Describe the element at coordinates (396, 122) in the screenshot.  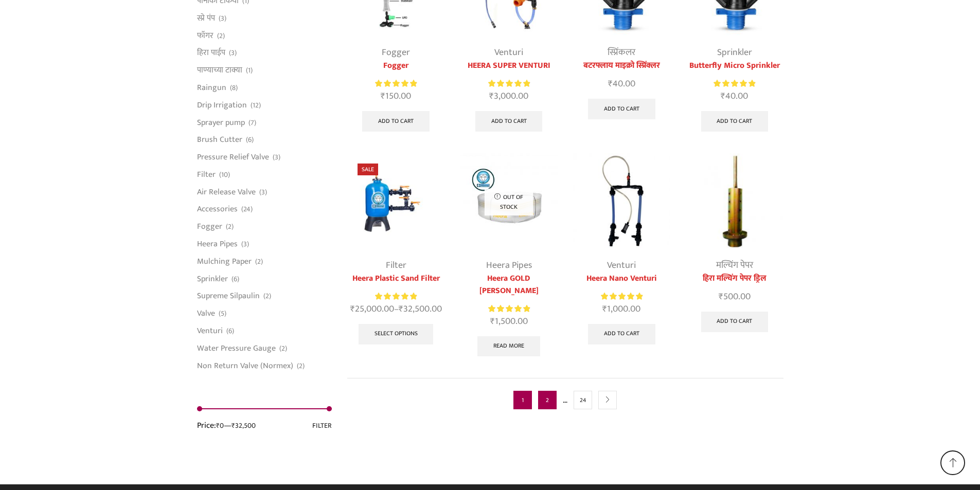
I see `a: Add to cart: “Fogger”` at that location.